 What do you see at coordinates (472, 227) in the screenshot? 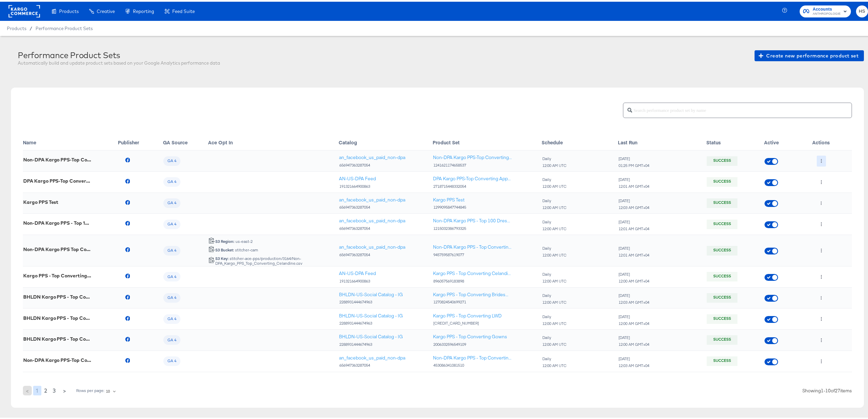
I see `div: 1215032386793325` at bounding box center [472, 227].